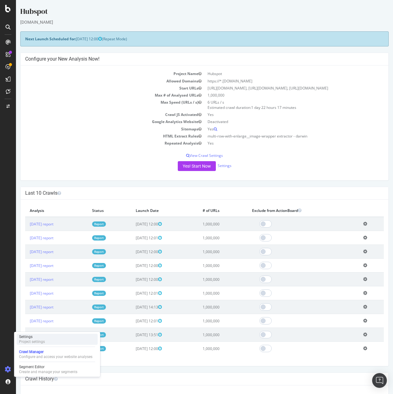 The height and width of the screenshot is (394, 393). I want to click on td: Max # of Analysed URLs, so click(99, 95).